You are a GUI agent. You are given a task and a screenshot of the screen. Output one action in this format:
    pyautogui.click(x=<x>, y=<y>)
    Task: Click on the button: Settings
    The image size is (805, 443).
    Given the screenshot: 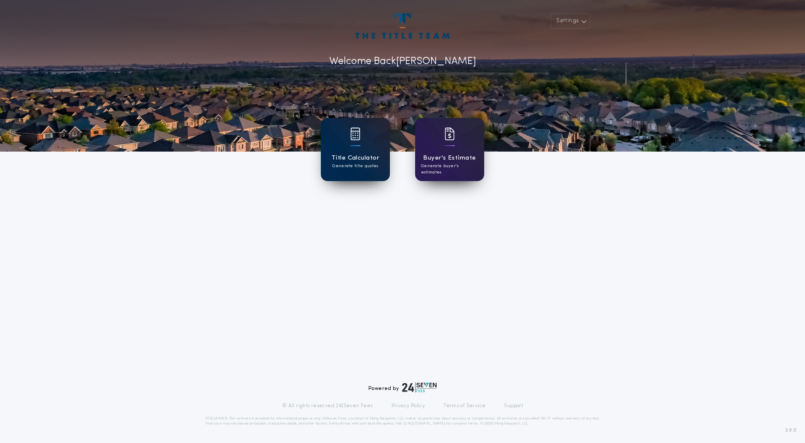 What is the action you would take?
    pyautogui.click(x=570, y=21)
    